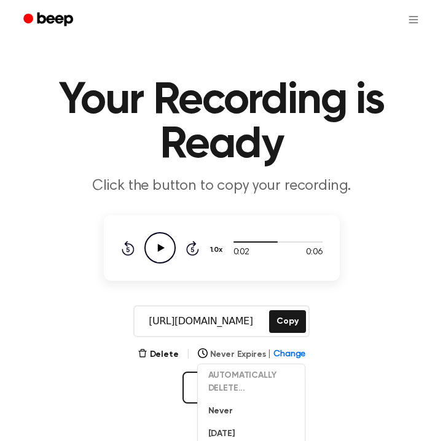 The image size is (443, 441). I want to click on h1: Your Recording is Ready, so click(221, 123).